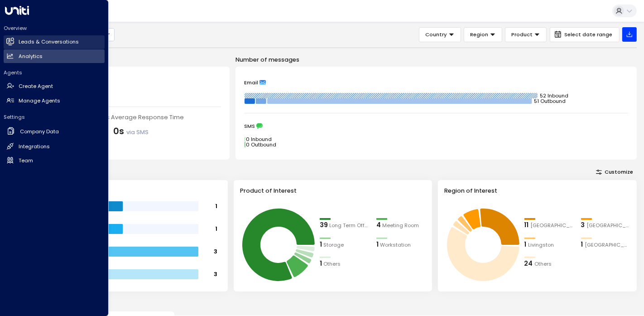 This screenshot has height=316, width=644. What do you see at coordinates (435, 35) in the screenshot?
I see `span: Country` at bounding box center [435, 35].